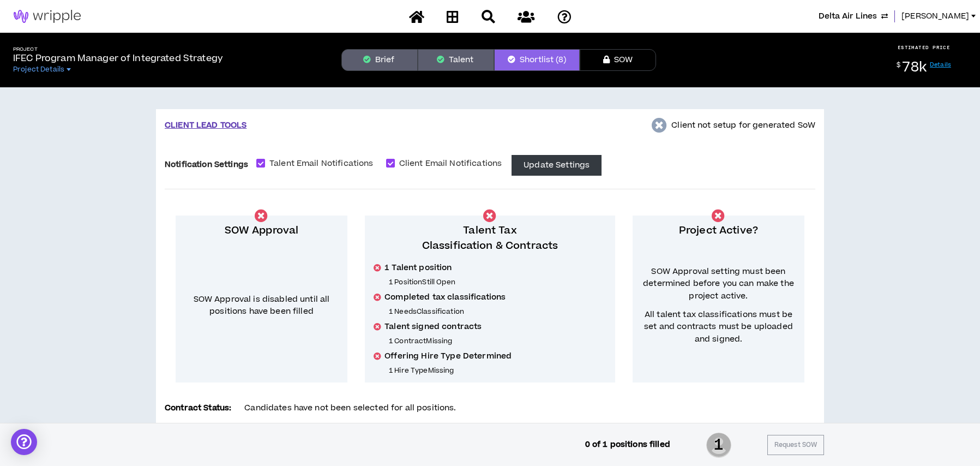 This screenshot has height=466, width=980. I want to click on p: 1 Needs Classification, so click(497, 311).